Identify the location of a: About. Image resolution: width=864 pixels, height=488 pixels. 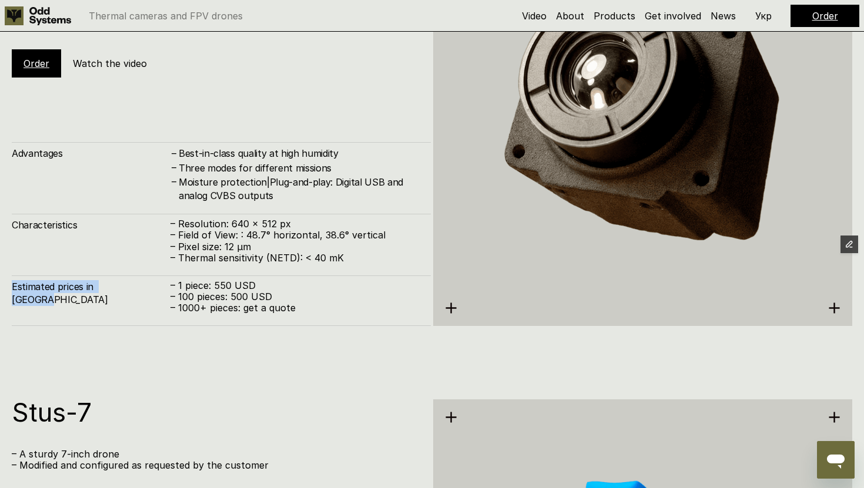
(570, 16).